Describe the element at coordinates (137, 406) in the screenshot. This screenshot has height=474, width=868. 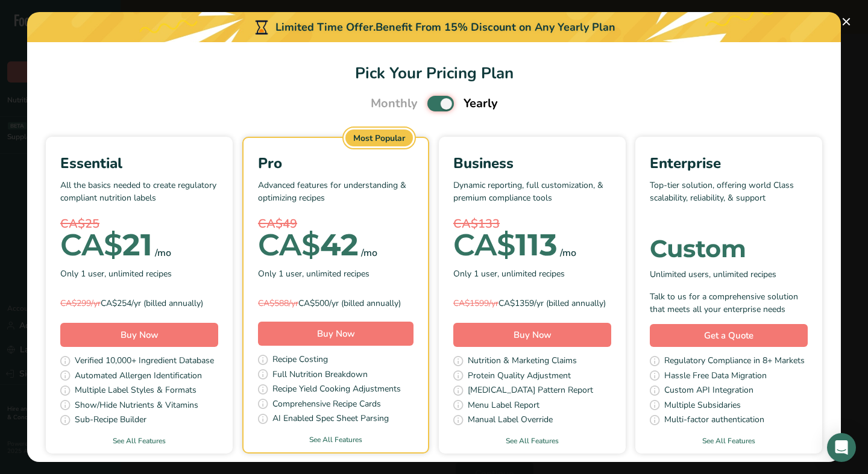
I see `span: Show/Hide Nutrients & Vitamins` at that location.